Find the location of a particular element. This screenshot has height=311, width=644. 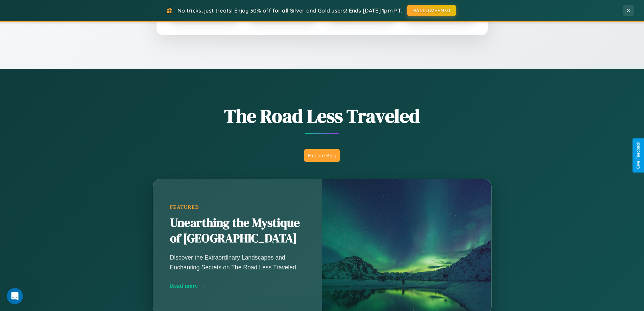

h1: The Road Less Traveled is located at coordinates (322, 116).